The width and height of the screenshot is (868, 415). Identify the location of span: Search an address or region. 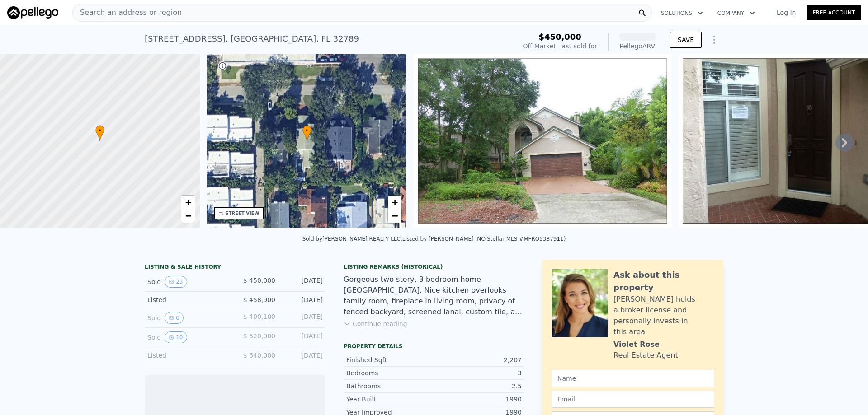
(127, 12).